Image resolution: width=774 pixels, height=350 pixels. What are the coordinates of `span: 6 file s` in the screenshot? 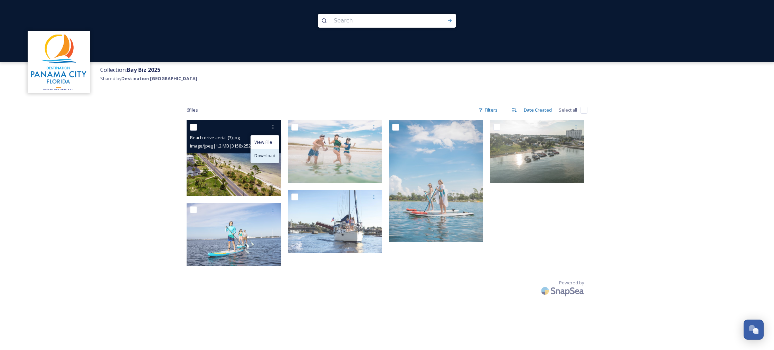 It's located at (192, 110).